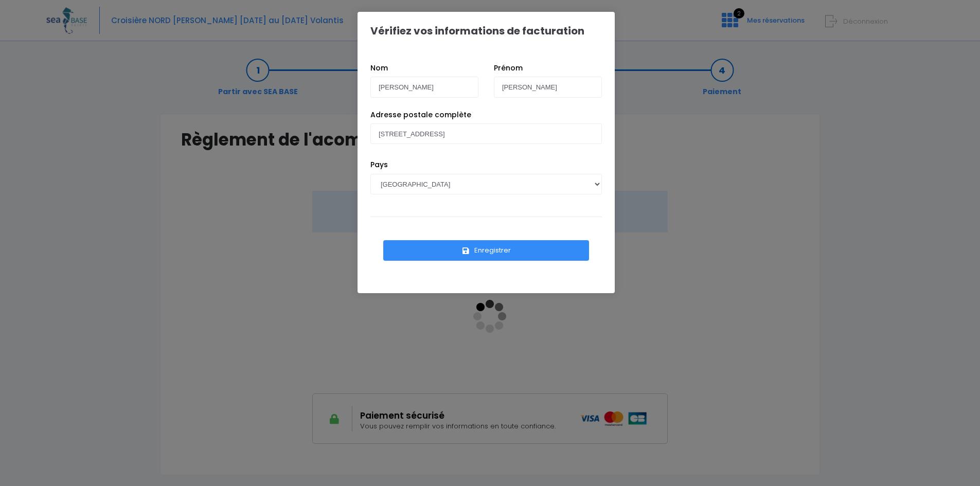 The image size is (980, 486). Describe the element at coordinates (379, 165) in the screenshot. I see `label: Pays` at that location.